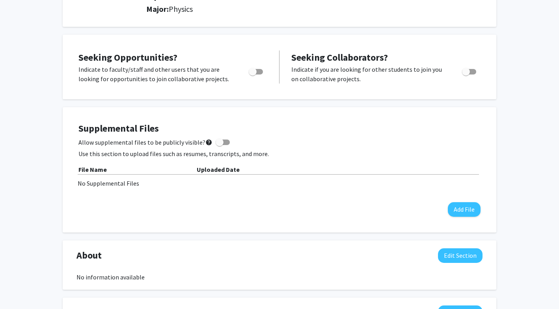 The image size is (559, 309). Describe the element at coordinates (128, 57) in the screenshot. I see `span: Seeking Opportunities?` at that location.